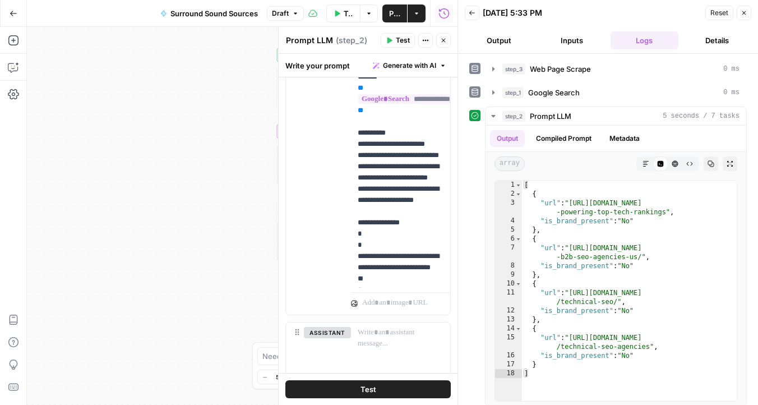 This screenshot has height=405, width=758. I want to click on span: Prompt LLM, so click(550, 116).